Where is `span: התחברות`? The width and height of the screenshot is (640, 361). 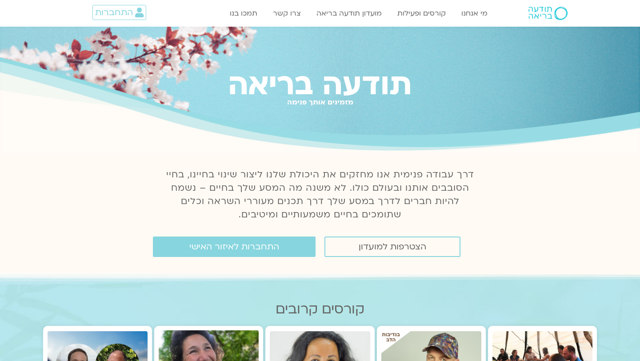
span: התחברות is located at coordinates (114, 12).